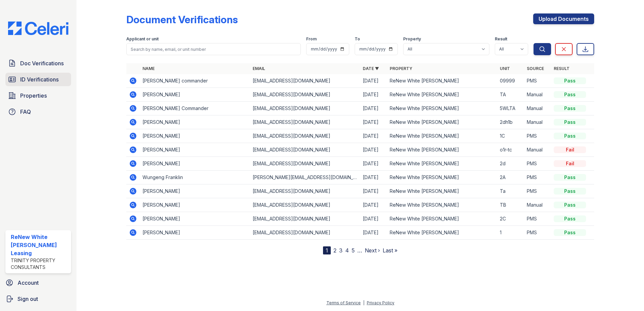 The image size is (644, 311). What do you see at coordinates (412, 39) in the screenshot?
I see `label: Property` at bounding box center [412, 39].